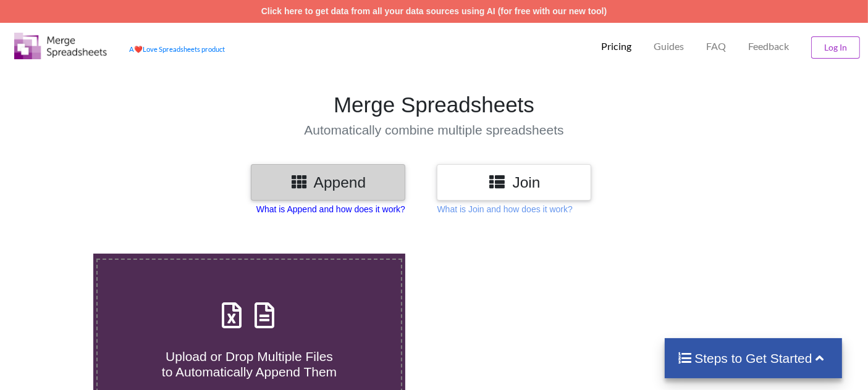 The image size is (868, 390). Describe the element at coordinates (434, 11) in the screenshot. I see `a: Click here to get data from all your data sources using AI (for free with our new tool)` at that location.